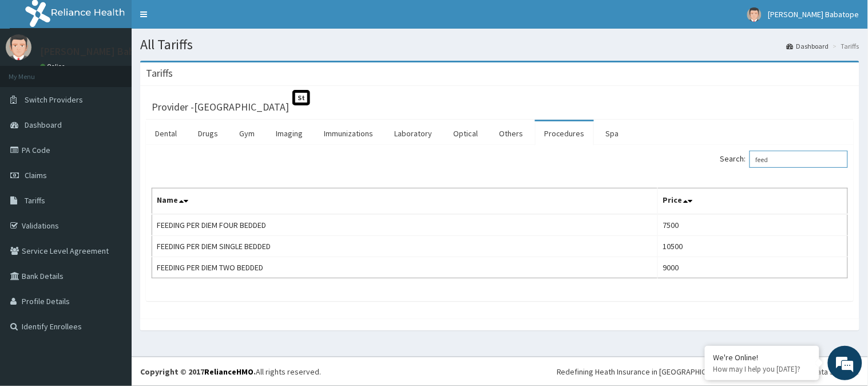 This screenshot has width=868, height=386. I want to click on a: RelianceHMO, so click(229, 372).